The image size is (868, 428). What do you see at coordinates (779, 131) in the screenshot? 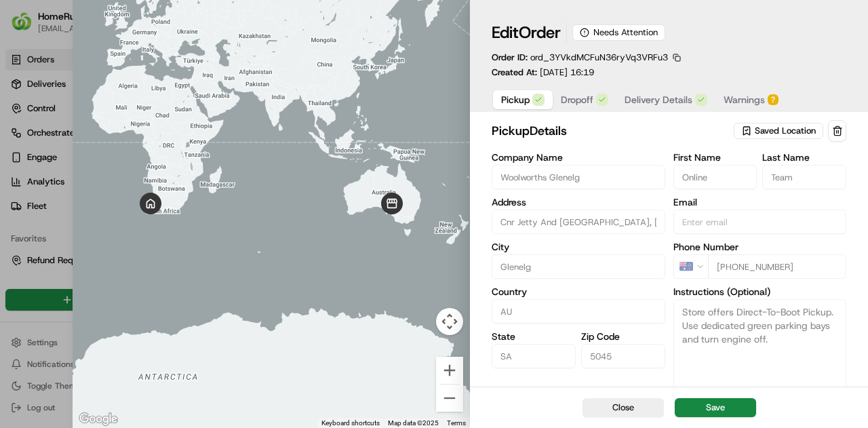
I see `button: Saved Location` at bounding box center [779, 131].